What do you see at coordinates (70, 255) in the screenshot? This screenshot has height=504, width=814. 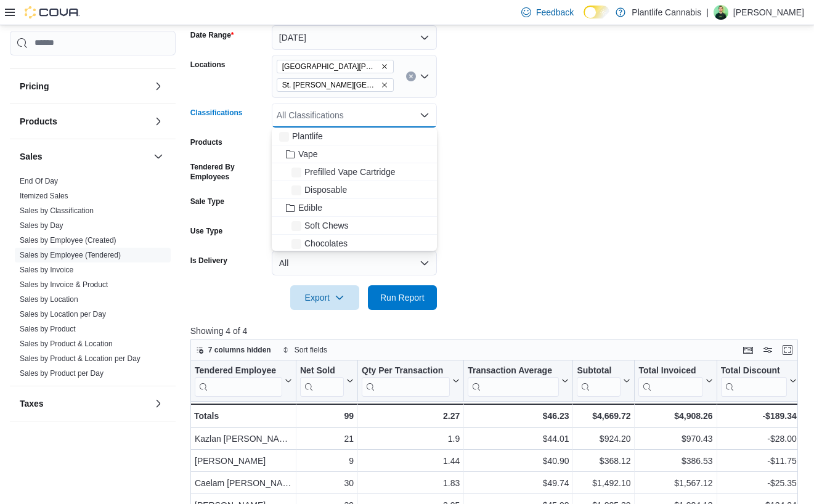 I see `a: Sales by Employee (Tendered)` at bounding box center [70, 255].